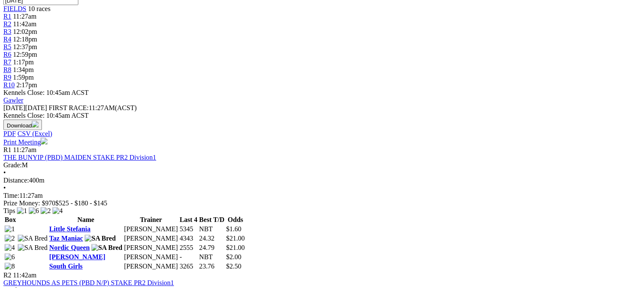  What do you see at coordinates (23, 125) in the screenshot?
I see `button: Download` at bounding box center [23, 125].